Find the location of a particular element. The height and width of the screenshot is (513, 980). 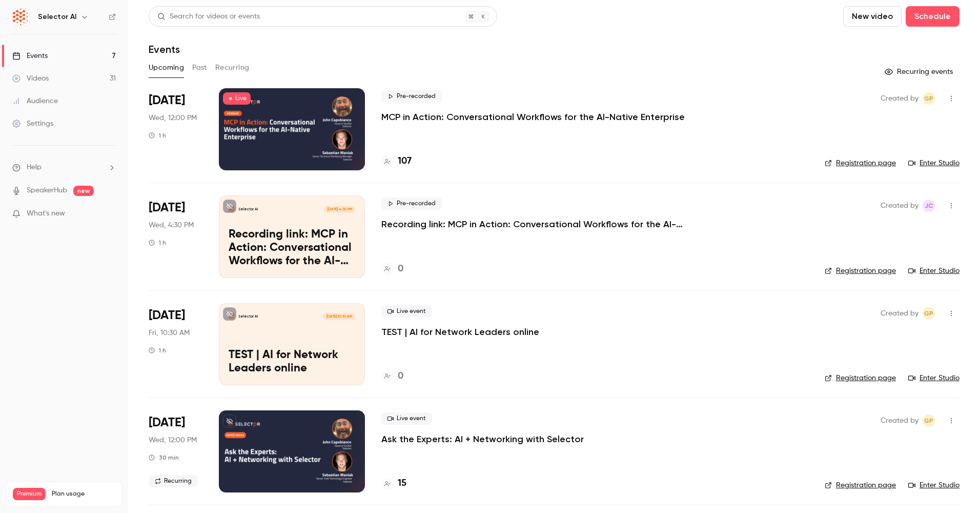

div: Sep 17 Wed, 12:00 PM (America/New York) is located at coordinates (175, 452).